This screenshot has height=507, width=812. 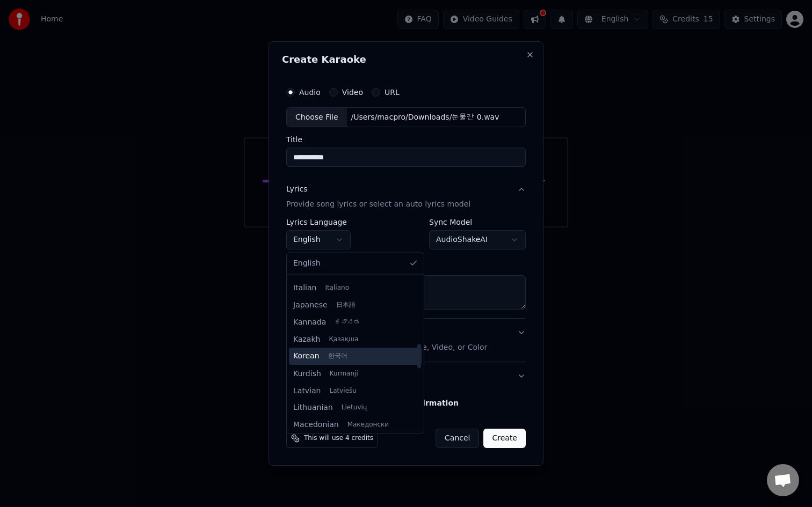 What do you see at coordinates (316, 425) in the screenshot?
I see `span: Macedonian` at bounding box center [316, 425].